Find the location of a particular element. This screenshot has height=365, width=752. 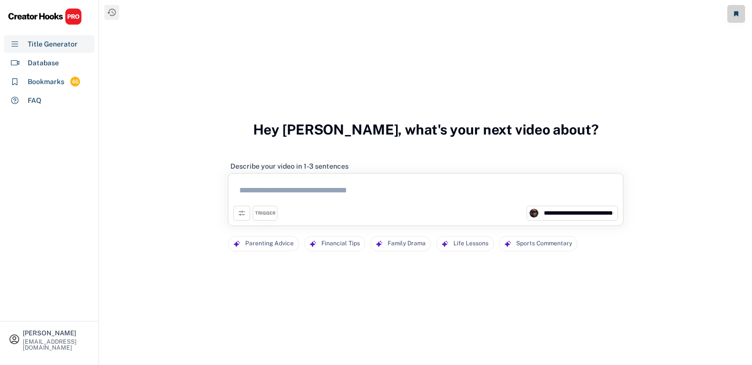

div: FAQ is located at coordinates (35, 100).